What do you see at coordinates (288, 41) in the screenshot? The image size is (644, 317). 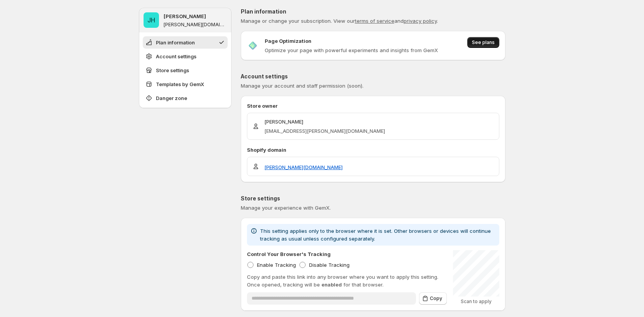 I see `p: Page Optimization` at bounding box center [288, 41].